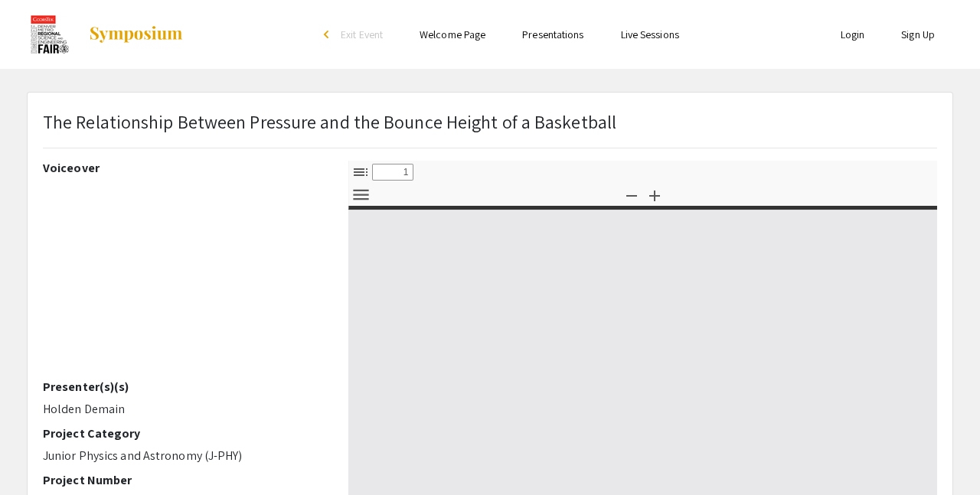  Describe the element at coordinates (632, 194) in the screenshot. I see `button: Zoom Out` at that location.